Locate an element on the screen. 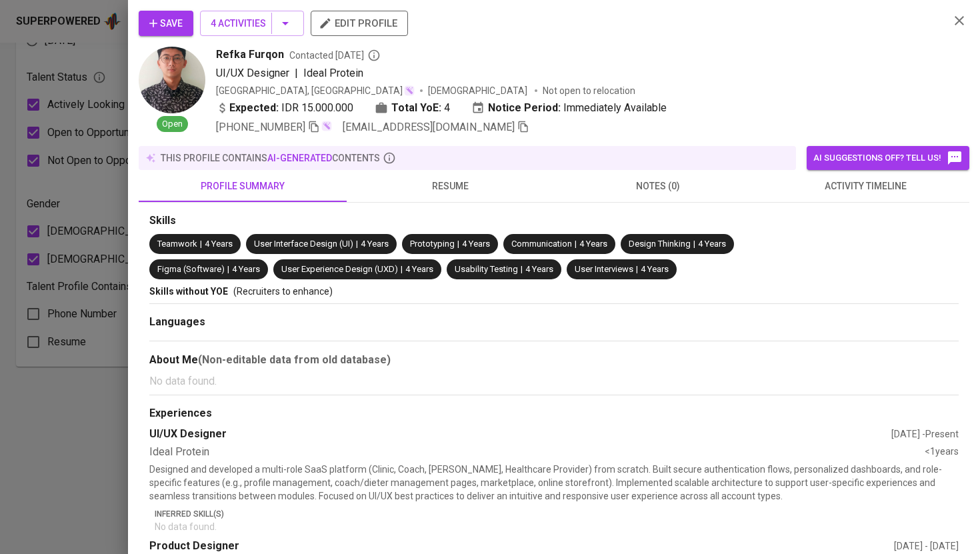 The width and height of the screenshot is (980, 554). span: User Interviews is located at coordinates (604, 269).